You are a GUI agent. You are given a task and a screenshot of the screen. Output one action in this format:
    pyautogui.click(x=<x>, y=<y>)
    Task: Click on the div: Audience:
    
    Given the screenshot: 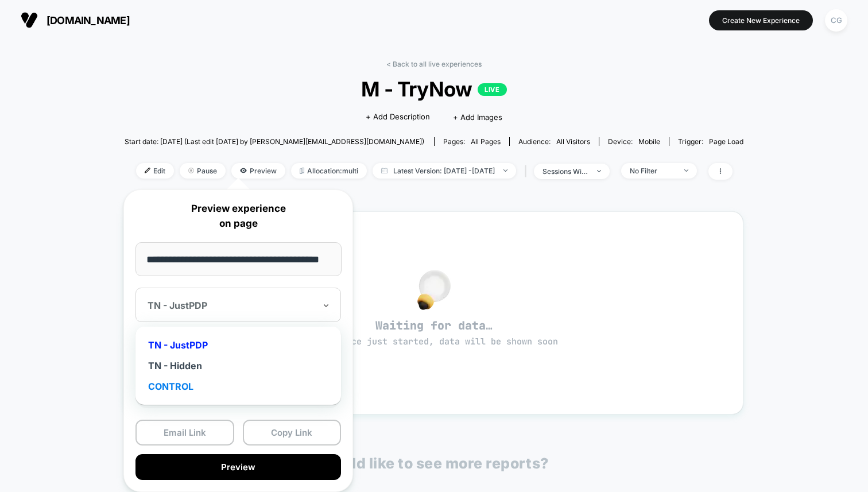 What is the action you would take?
    pyautogui.click(x=554, y=141)
    